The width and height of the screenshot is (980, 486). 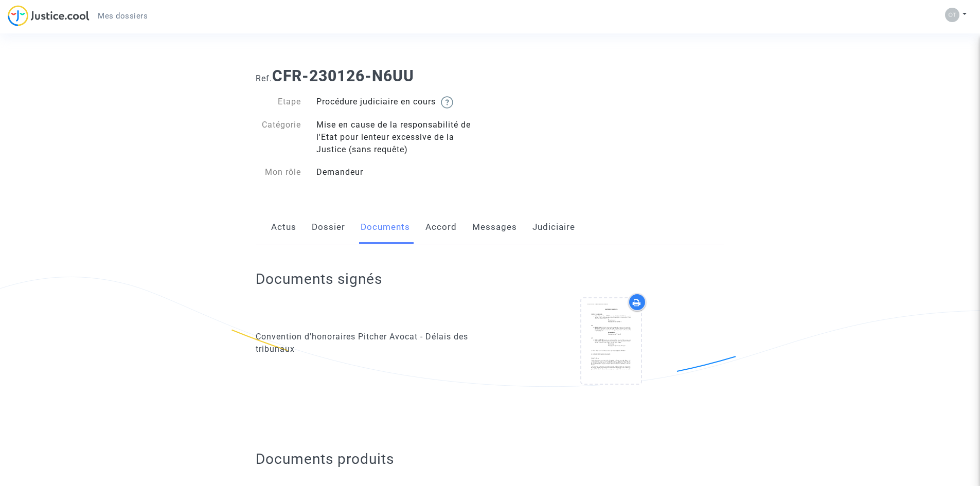 What do you see at coordinates (399, 137) in the screenshot?
I see `div: Mise en cause de la responsabilité de l'Etat pour lenteur excessive de la Justice (sans requête)` at bounding box center [399, 137].